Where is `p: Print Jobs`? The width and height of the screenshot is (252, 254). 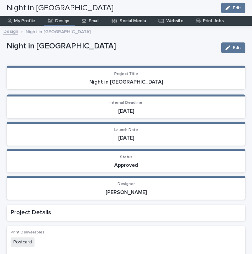 p: Print Jobs is located at coordinates (213, 19).